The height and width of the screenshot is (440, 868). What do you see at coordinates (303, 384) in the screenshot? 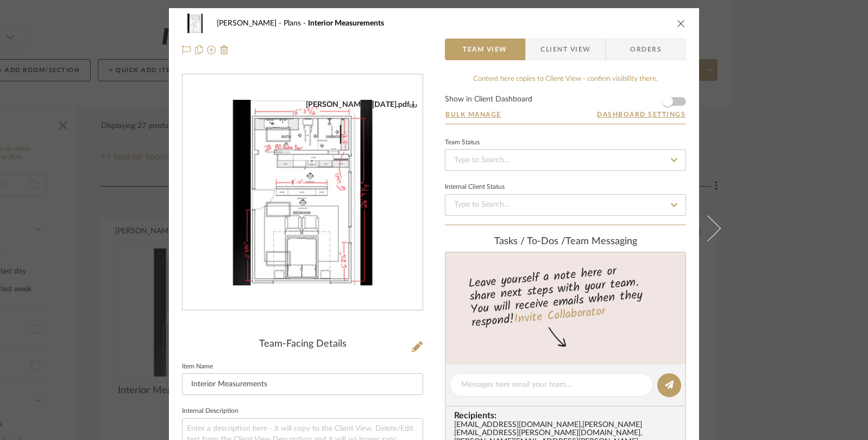
I see `input: Enter Item Name` at bounding box center [303, 384].